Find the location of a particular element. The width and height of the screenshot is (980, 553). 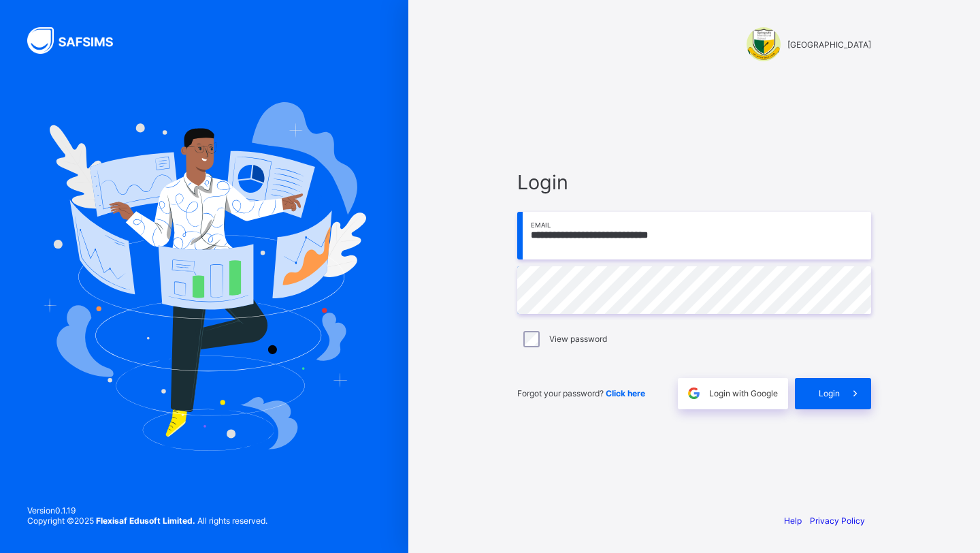

strong: Flexisaf Edusoft Limited. is located at coordinates (145, 520).